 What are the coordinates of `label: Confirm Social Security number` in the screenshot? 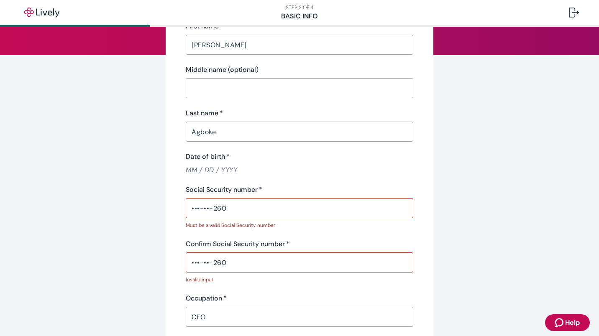 It's located at (238, 244).